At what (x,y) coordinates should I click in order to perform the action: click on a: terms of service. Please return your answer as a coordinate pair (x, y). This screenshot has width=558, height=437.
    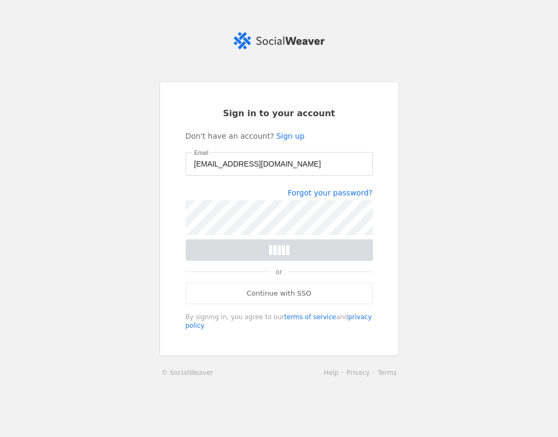
    Looking at the image, I should click on (310, 317).